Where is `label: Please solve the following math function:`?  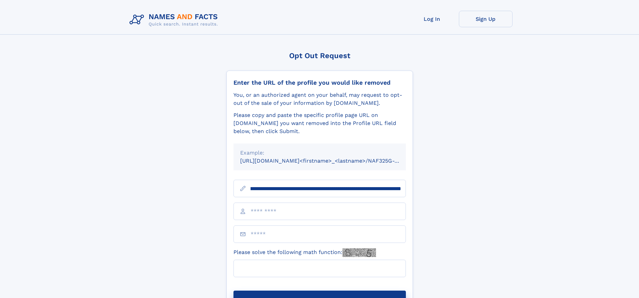 label: Please solve the following math function: is located at coordinates (305, 252).